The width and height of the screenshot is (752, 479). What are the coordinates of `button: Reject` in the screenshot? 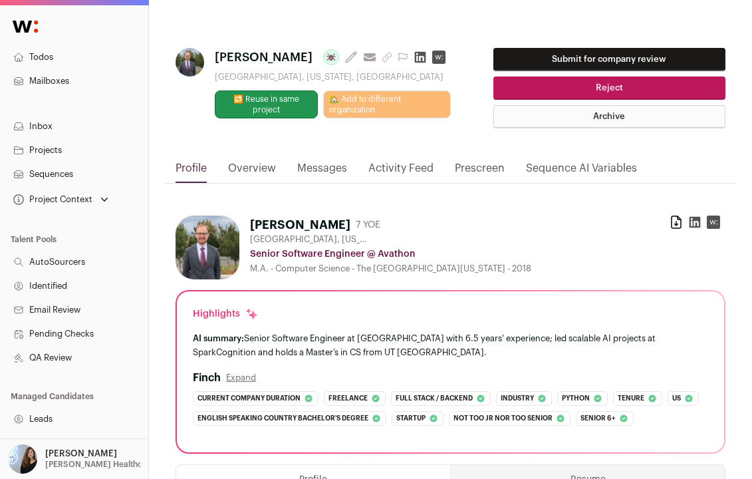 It's located at (610, 88).